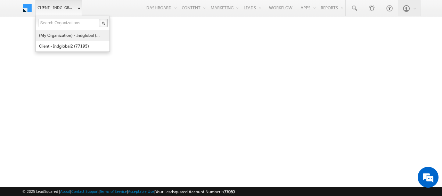  What do you see at coordinates (229, 191) in the screenshot?
I see `span: 77060` at bounding box center [229, 191].